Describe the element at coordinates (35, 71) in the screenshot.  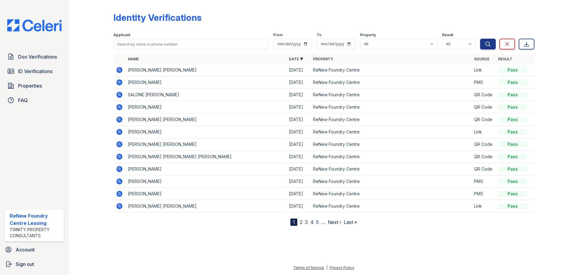
I see `span: ID Verifications` at that location.